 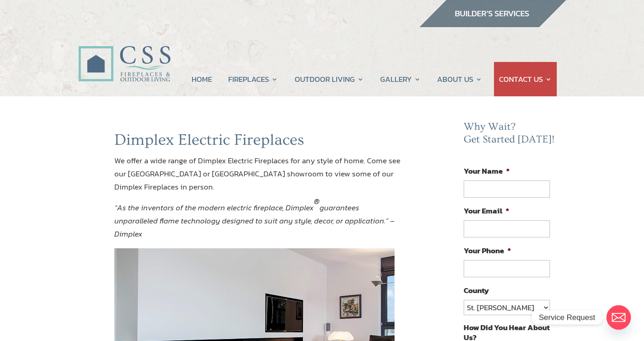 What do you see at coordinates (202, 79) in the screenshot?
I see `a: HOME` at bounding box center [202, 79].